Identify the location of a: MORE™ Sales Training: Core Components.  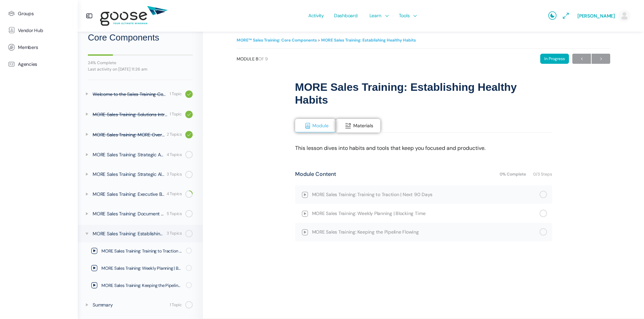
(276, 40).